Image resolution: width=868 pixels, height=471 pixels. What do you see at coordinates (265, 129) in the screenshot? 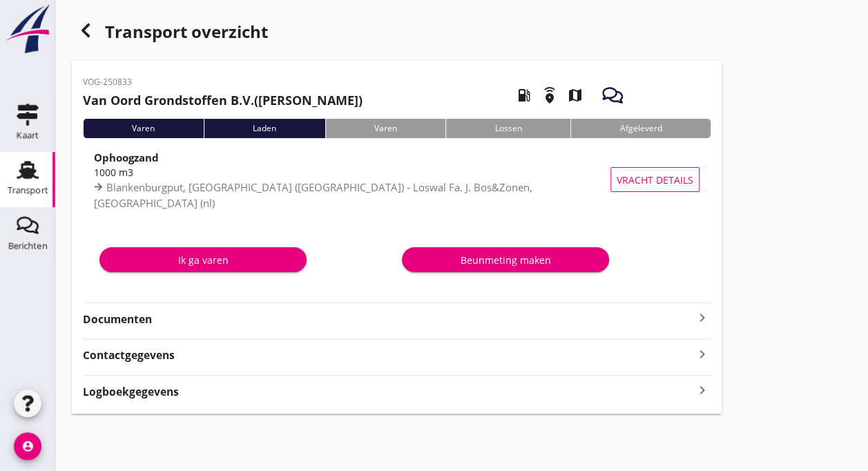
I see `div: Laden` at bounding box center [265, 129].